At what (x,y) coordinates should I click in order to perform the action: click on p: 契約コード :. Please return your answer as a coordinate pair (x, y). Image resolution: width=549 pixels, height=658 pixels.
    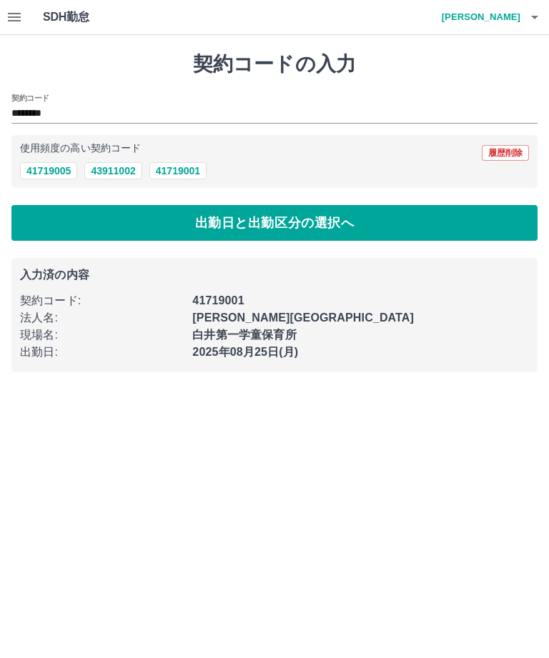
    Looking at the image, I should click on (101, 301).